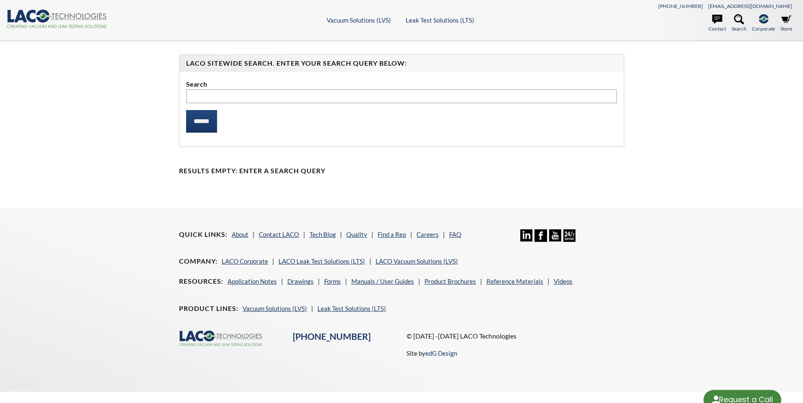 The height and width of the screenshot is (403, 803). What do you see at coordinates (198, 261) in the screenshot?
I see `h4: Company` at bounding box center [198, 261].